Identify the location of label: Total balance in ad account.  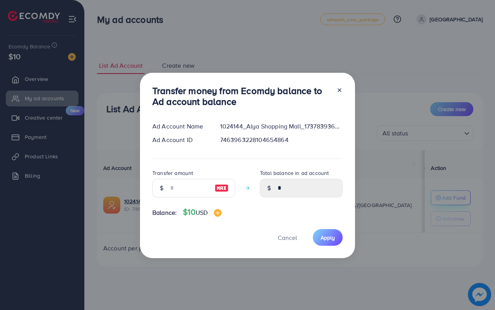
(294, 173).